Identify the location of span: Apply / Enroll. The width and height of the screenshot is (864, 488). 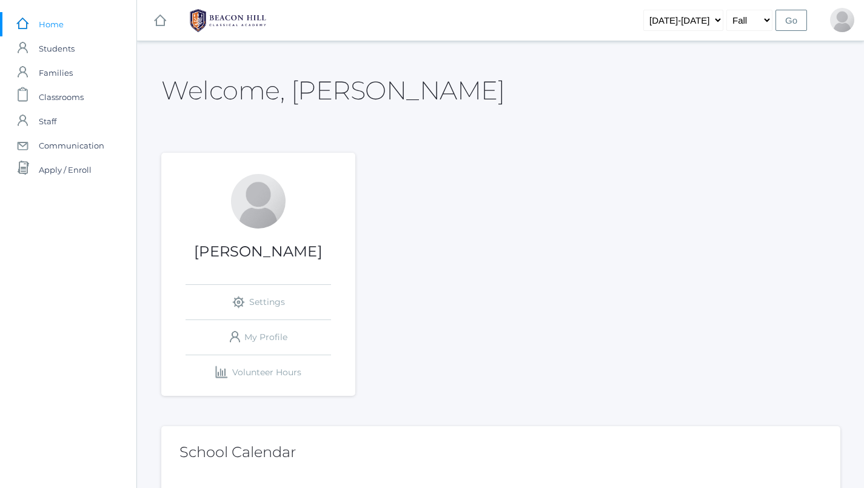
(65, 170).